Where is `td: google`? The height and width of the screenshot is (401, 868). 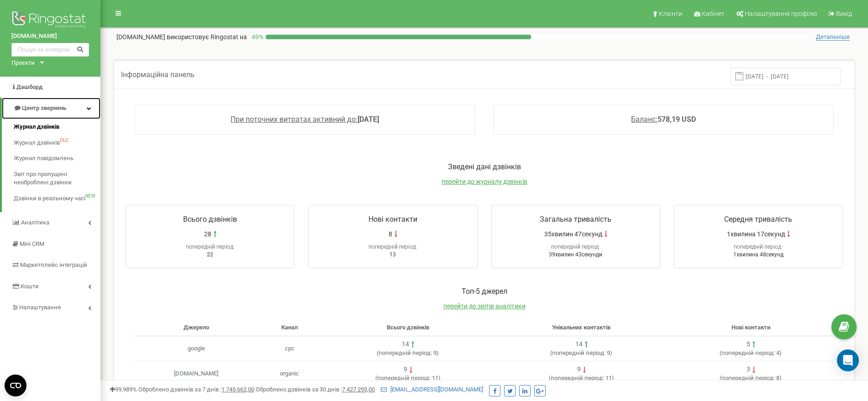 td: google is located at coordinates (196, 348).